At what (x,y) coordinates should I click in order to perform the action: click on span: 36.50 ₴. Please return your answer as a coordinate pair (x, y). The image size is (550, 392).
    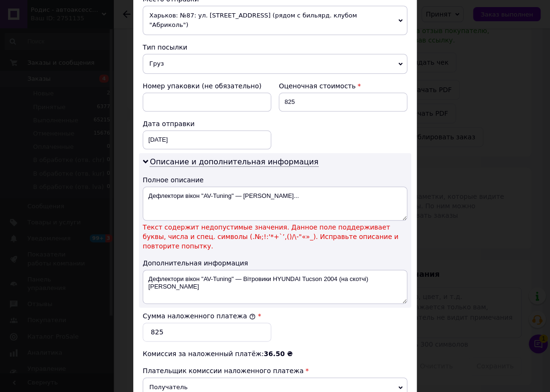
    Looking at the image, I should click on (278, 353).